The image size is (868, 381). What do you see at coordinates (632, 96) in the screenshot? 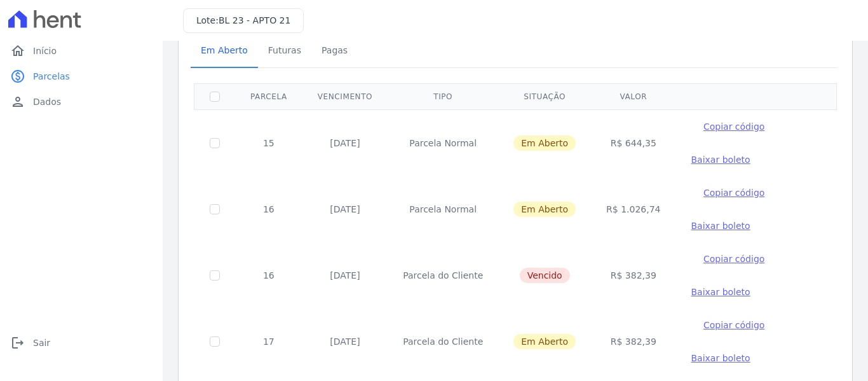
I see `th: Valor` at bounding box center [632, 96].